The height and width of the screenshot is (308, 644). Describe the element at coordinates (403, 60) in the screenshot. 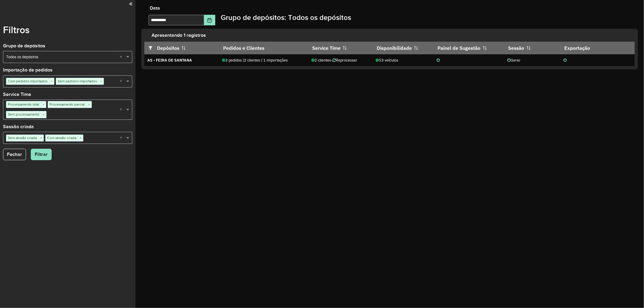

I see `div: 53 veículos` at that location.